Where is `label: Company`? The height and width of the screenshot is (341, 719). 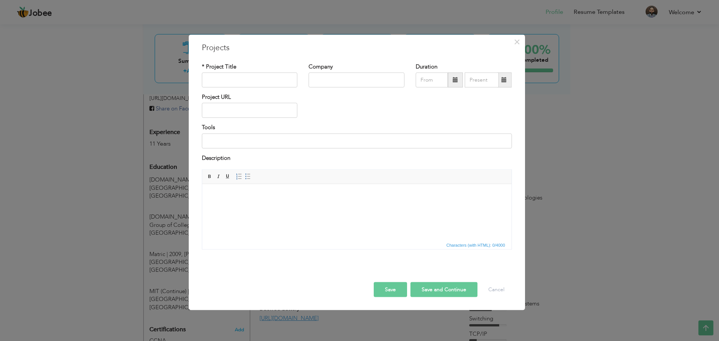 label: Company is located at coordinates (321, 66).